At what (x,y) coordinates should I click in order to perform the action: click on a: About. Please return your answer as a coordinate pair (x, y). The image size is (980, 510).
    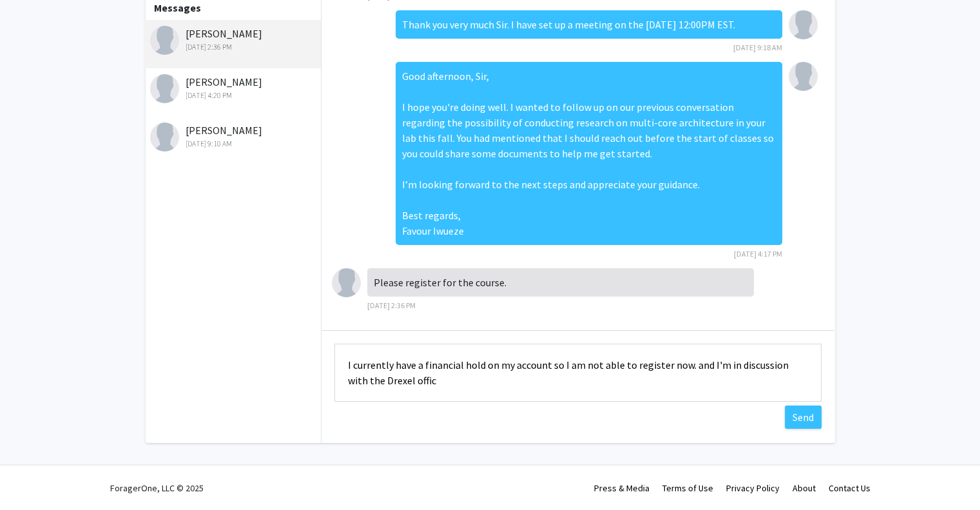
    Looking at the image, I should click on (804, 488).